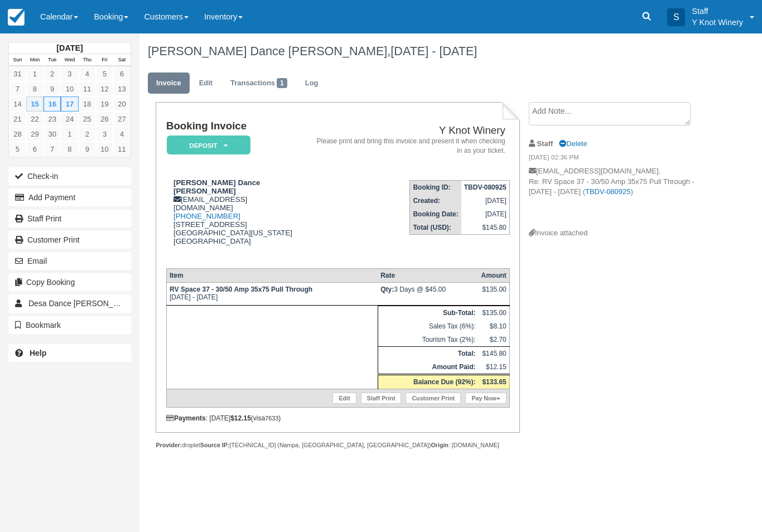 Image resolution: width=762 pixels, height=532 pixels. Describe the element at coordinates (493, 313) in the screenshot. I see `td: $135.00` at that location.